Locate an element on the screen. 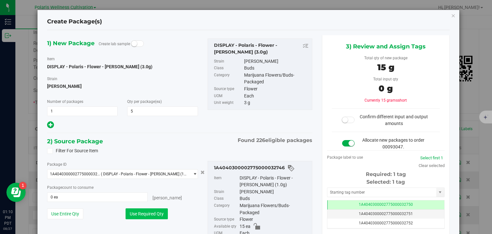  span: 2) Source Package is located at coordinates (75, 141).